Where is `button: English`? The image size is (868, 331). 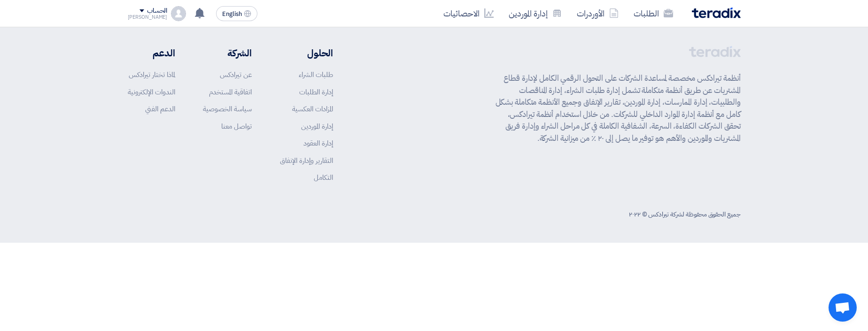
button: English is located at coordinates (237, 14).